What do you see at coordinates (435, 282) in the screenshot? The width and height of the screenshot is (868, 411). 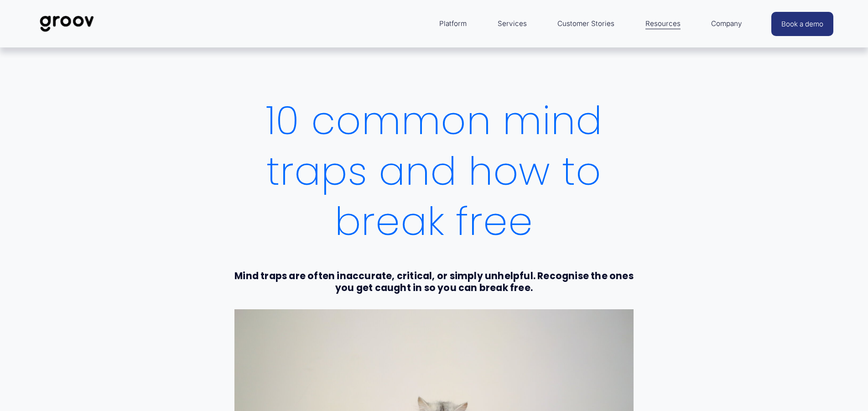 I see `strong: Mind traps are often inaccurate, critical, or simply unhelpful. Recognise the ones you get caught...` at bounding box center [435, 282].